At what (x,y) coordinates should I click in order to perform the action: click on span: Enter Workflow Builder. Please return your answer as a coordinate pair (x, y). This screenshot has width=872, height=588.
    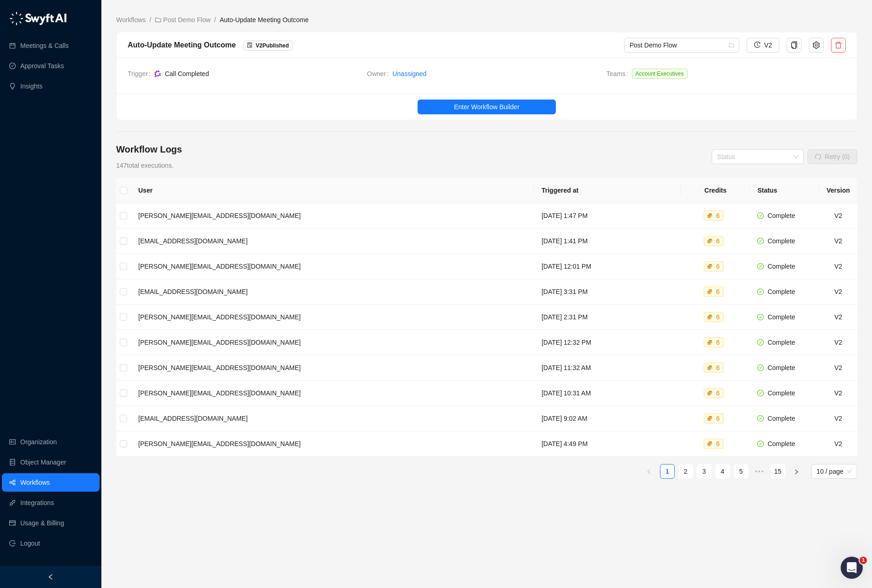
    Looking at the image, I should click on (486, 107).